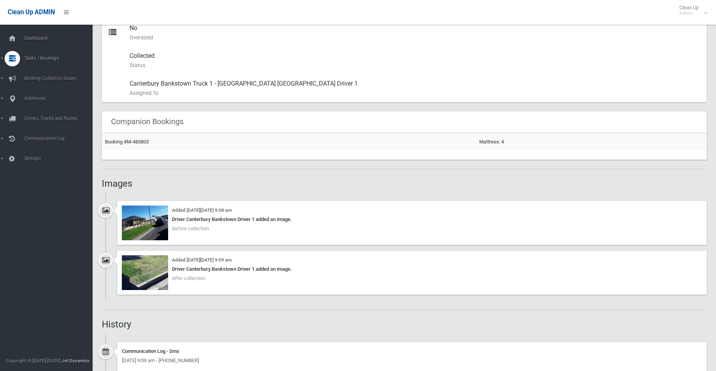 This screenshot has width=716, height=371. What do you see at coordinates (60, 138) in the screenshot?
I see `span: Communication Log` at bounding box center [60, 138].